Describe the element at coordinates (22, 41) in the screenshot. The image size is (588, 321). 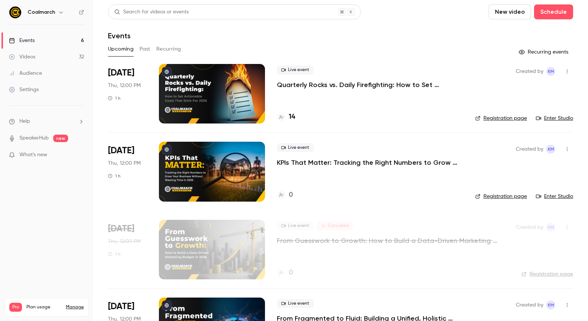
I see `div: Events` at that location.